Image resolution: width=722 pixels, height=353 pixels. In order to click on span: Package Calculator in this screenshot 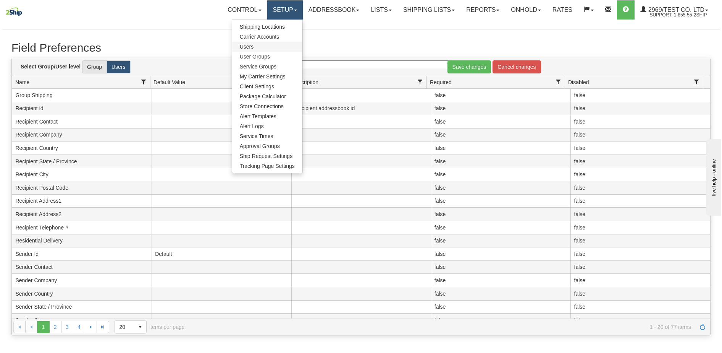, I will do `click(263, 96)`.